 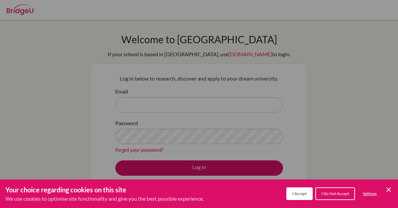 What do you see at coordinates (300, 194) in the screenshot?
I see `span: I Accept` at bounding box center [300, 194].